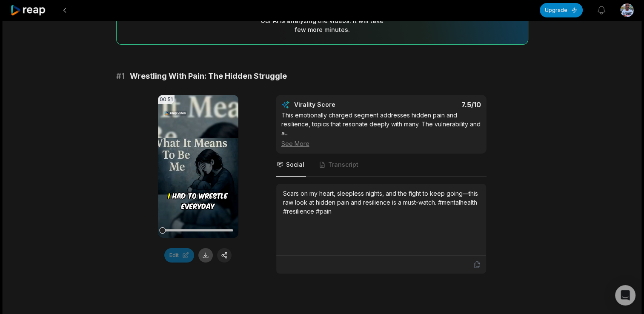 Image resolution: width=644 pixels, height=314 pixels. Describe the element at coordinates (381, 202) in the screenshot. I see `div: Scars on my heart, sleepless nights, and the fight to keep going—this raw look at hidden pain and...` at that location.